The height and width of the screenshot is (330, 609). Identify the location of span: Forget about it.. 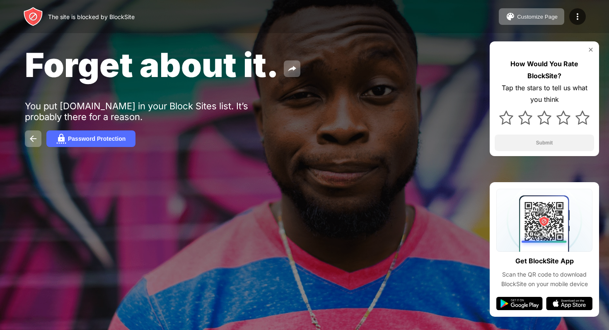
(152, 65).